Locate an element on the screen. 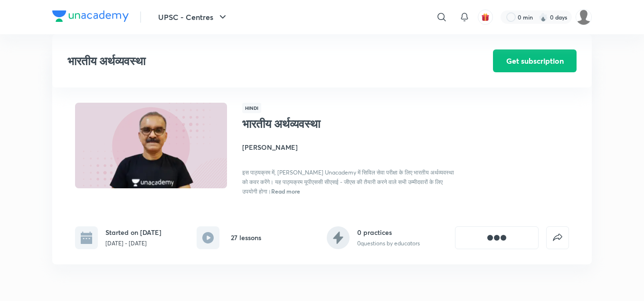 The image size is (644, 301). button: UPSC - Centres is located at coordinates (193, 17).